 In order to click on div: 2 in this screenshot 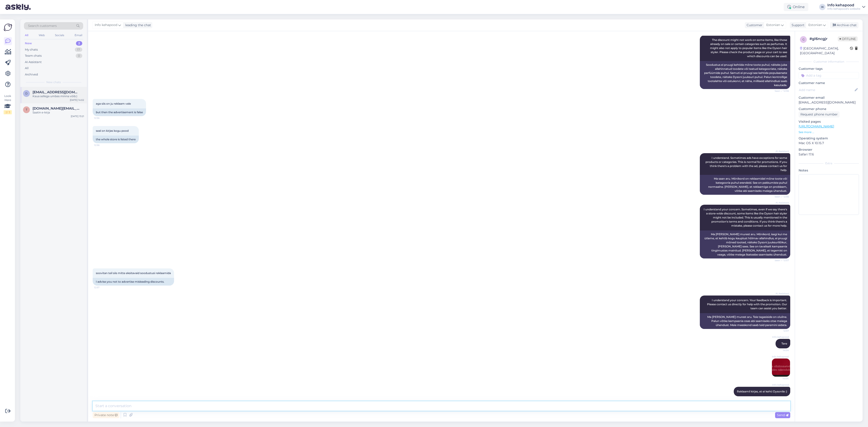, I will do `click(79, 43)`.